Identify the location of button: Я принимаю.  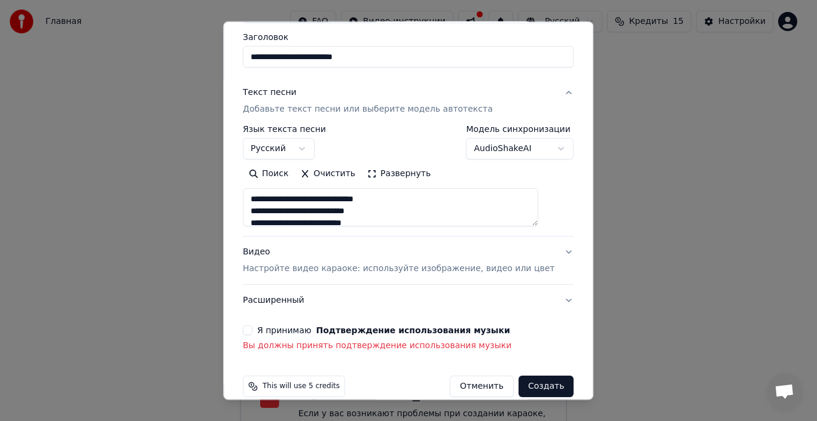
(413, 331).